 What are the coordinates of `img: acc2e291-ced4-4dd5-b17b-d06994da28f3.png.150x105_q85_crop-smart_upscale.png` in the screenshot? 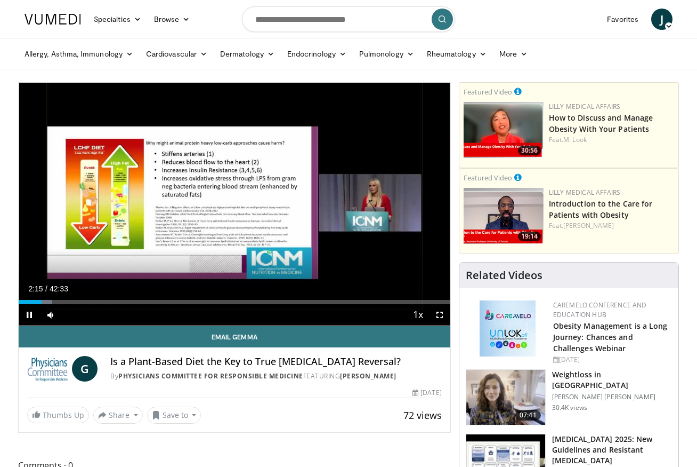 It's located at (504, 215).